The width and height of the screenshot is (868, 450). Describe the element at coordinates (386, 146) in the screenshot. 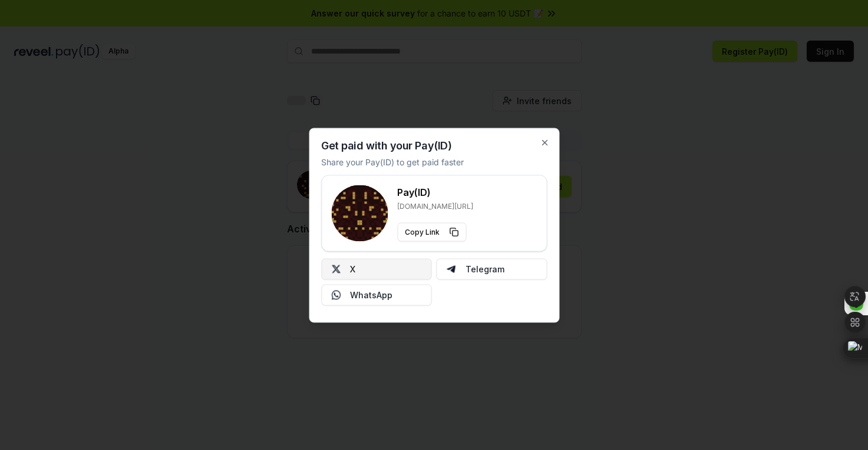

I see `h2: Get paid with your Pay(ID)` at that location.